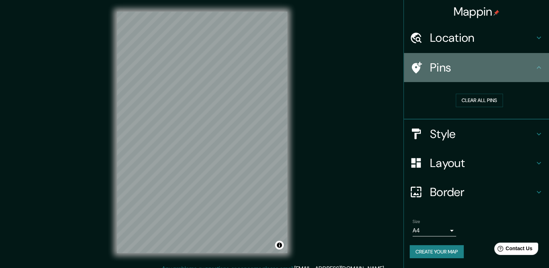 The image size is (549, 268). What do you see at coordinates (479, 100) in the screenshot?
I see `button: Clear all pins` at bounding box center [479, 100].